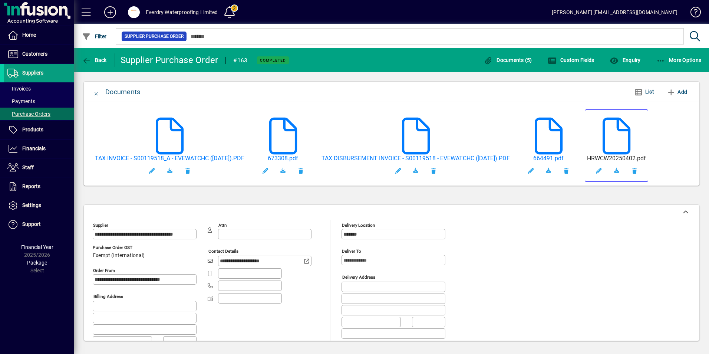  I want to click on mat-label: Delivery Location, so click(358, 225).